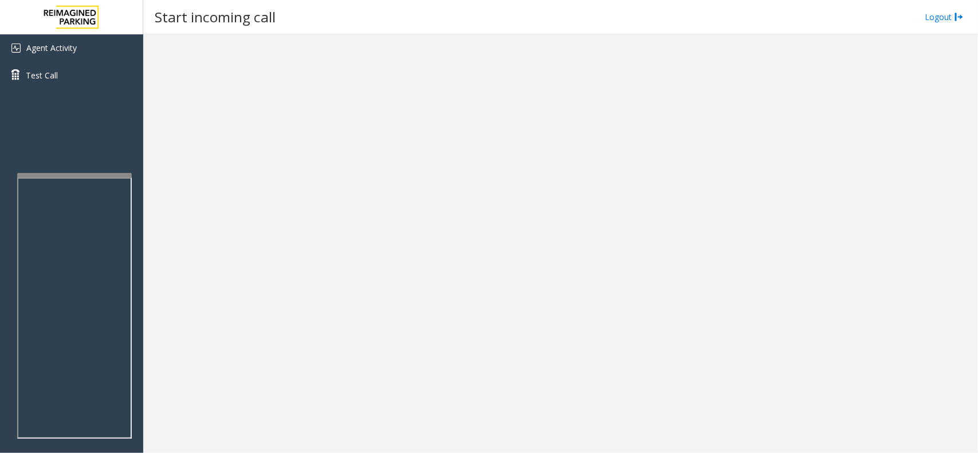 This screenshot has width=978, height=453. What do you see at coordinates (16, 48) in the screenshot?
I see `img: 'icon'` at bounding box center [16, 48].